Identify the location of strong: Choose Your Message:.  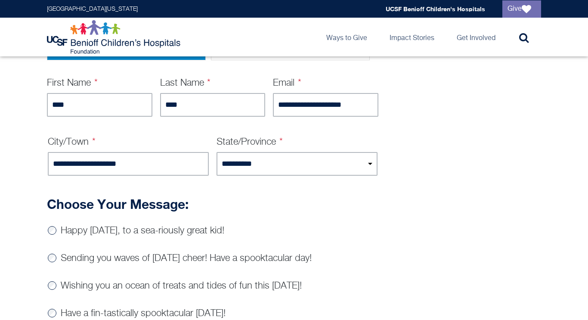
(117, 204).